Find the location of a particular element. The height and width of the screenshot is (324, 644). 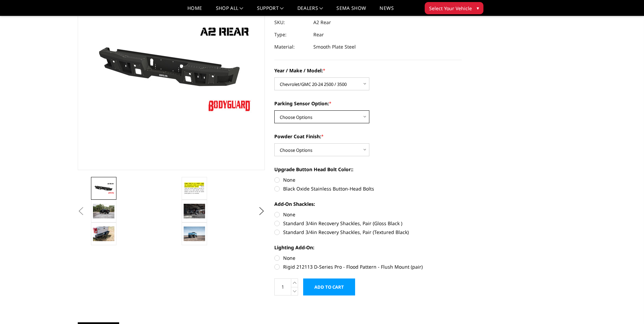

a: Support is located at coordinates (270, 10).